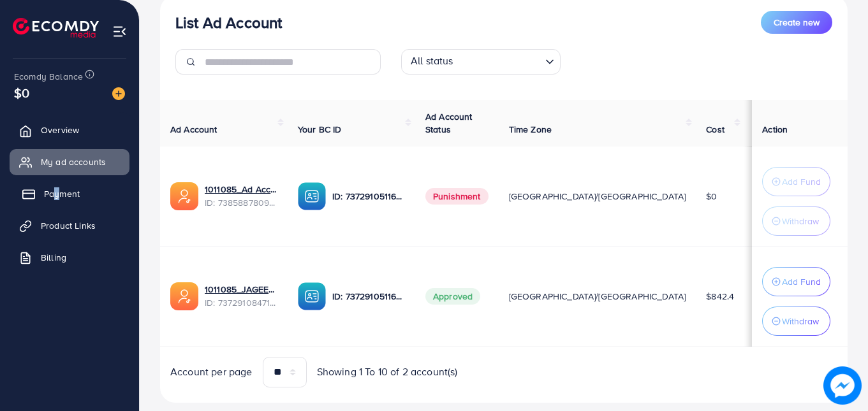 The width and height of the screenshot is (868, 411). Describe the element at coordinates (194, 129) in the screenshot. I see `span: Ad Account` at that location.